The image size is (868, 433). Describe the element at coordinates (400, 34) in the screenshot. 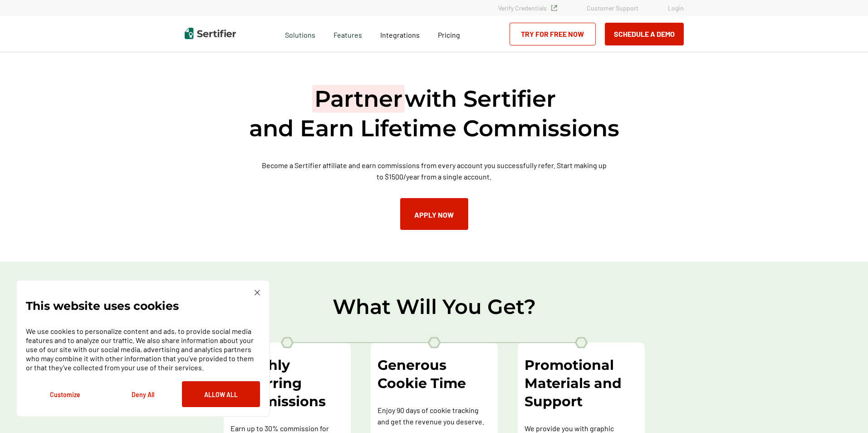

I see `span: Integrations` at that location.